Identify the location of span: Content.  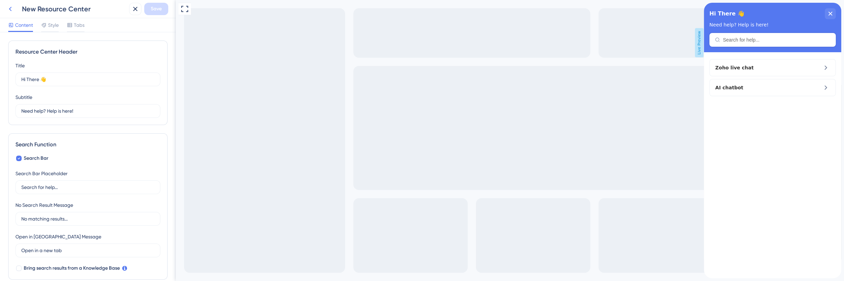
(24, 25).